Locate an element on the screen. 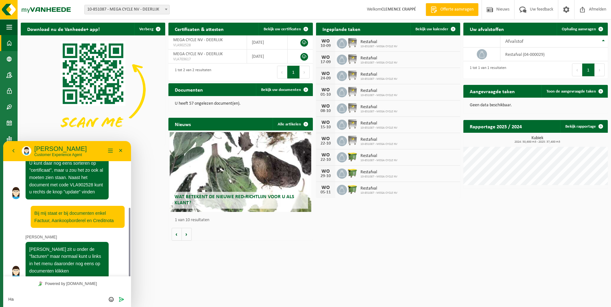 The width and height of the screenshot is (611, 307). td: restafval (04-000029) is located at coordinates (554, 54).